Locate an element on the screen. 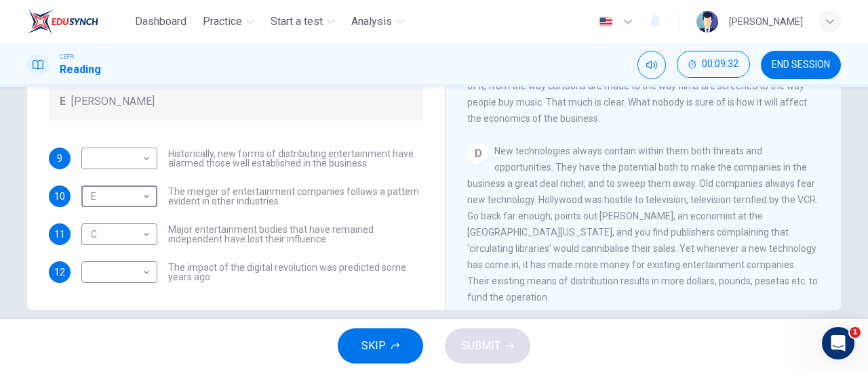 The image size is (868, 373). span: 00:09:32 is located at coordinates (720, 65).